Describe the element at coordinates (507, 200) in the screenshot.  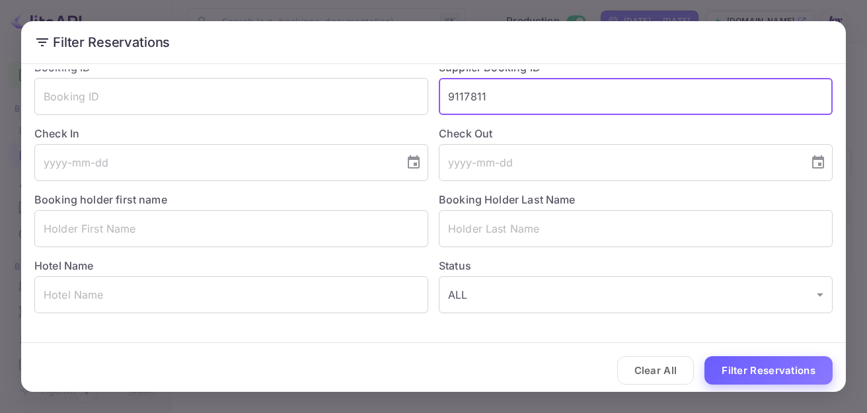
I see `label: Booking Holder Last Name` at that location.